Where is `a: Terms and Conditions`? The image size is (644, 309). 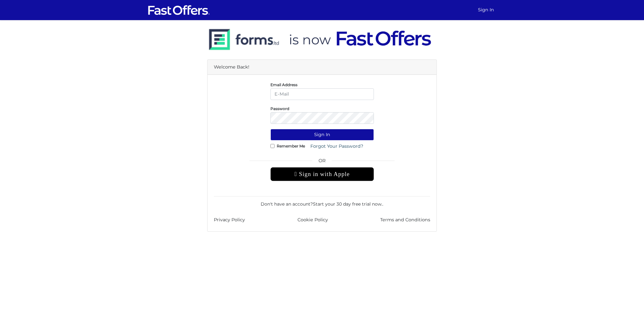
a: Terms and Conditions is located at coordinates (405, 219).